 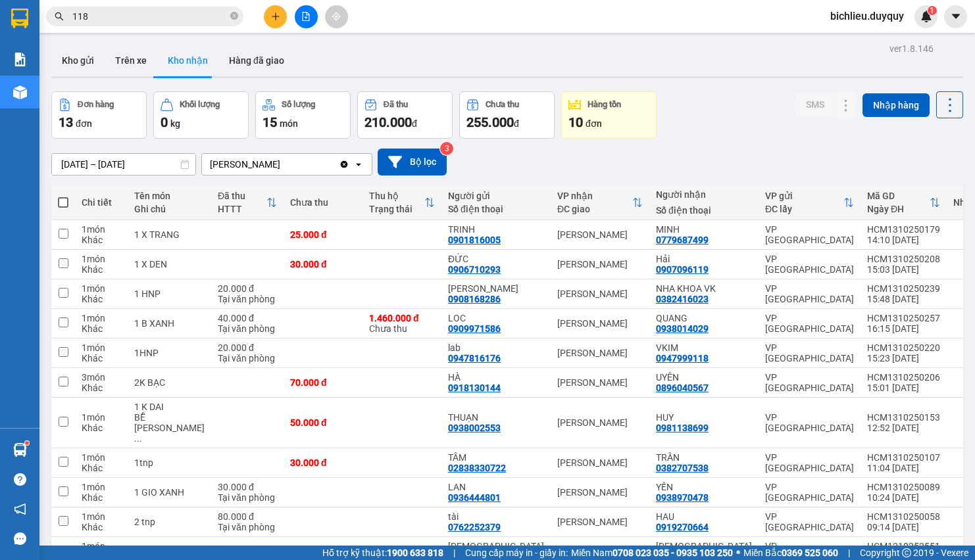 I want to click on div: HCM1310250058, so click(x=903, y=516).